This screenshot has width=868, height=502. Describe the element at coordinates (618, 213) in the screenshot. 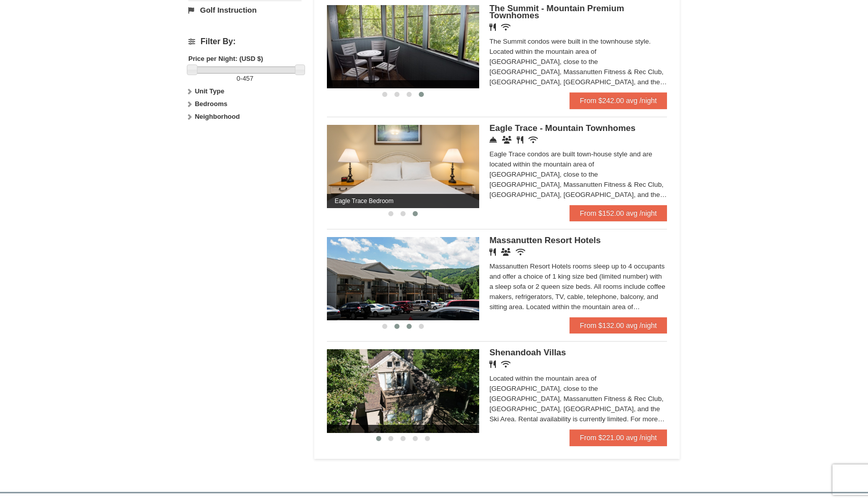

I see `a: From $152.00 avg /night` at that location.